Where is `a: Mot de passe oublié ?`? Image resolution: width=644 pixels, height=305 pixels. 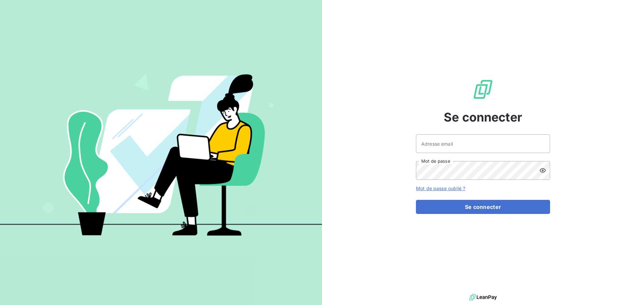
a: Mot de passe oublié ? is located at coordinates (441, 188).